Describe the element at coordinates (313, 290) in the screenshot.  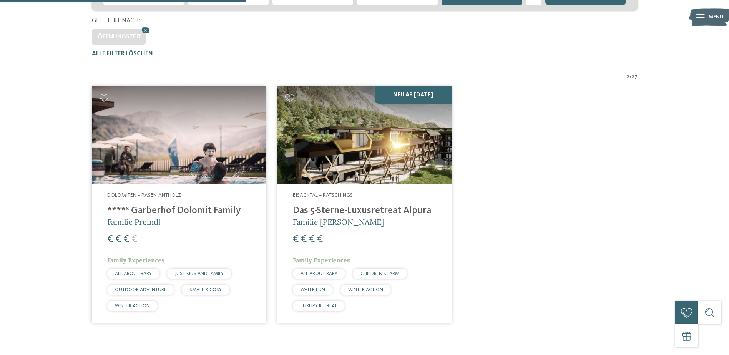
I see `span: WATER FUN` at that location.